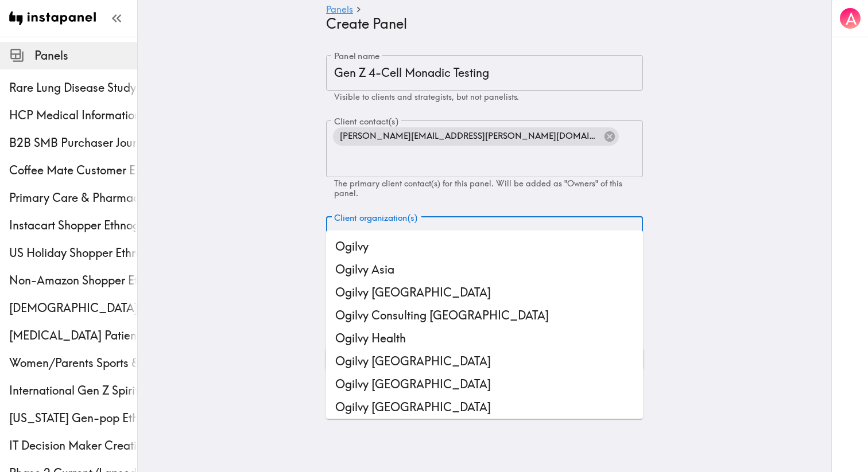  Describe the element at coordinates (73, 170) in the screenshot. I see `span: Coffee Mate Customer Ethnography` at that location.